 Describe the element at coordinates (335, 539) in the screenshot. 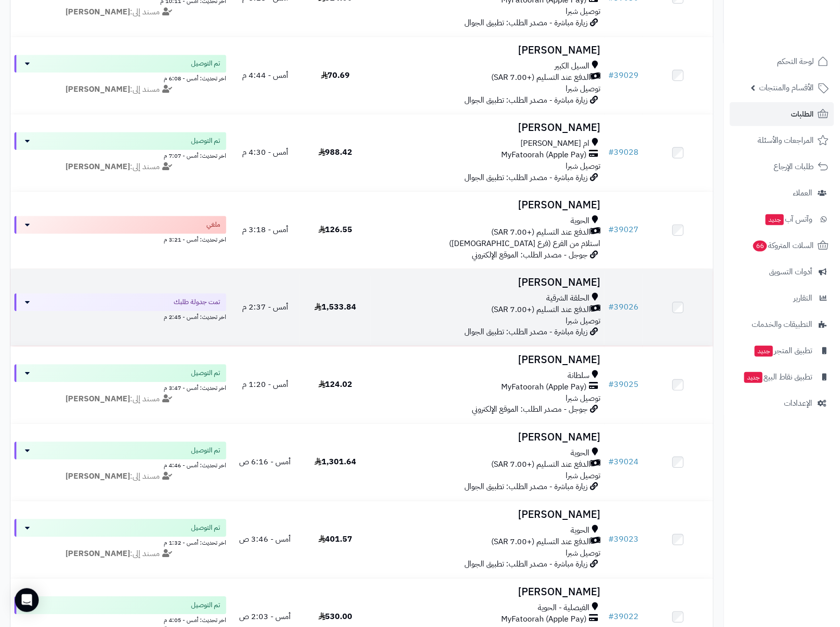

I see `span: 401.57` at that location.